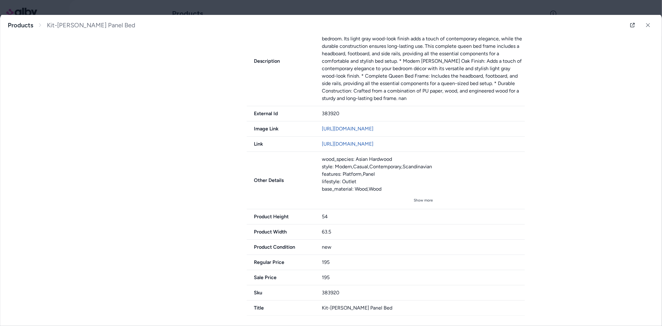 The image size is (662, 326). I want to click on button: Show more, so click(423, 200).